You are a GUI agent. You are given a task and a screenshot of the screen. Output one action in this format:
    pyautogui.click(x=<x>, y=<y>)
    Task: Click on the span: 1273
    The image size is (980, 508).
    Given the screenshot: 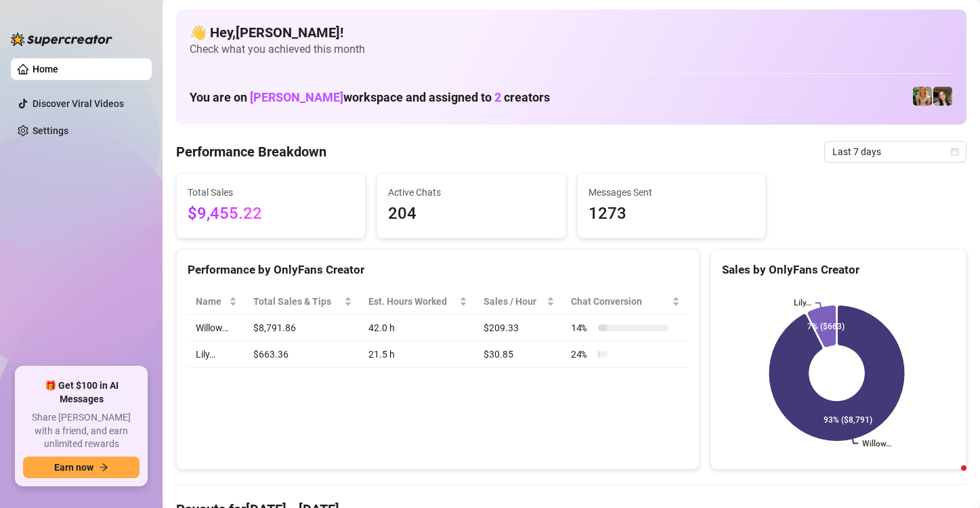 What is the action you would take?
    pyautogui.click(x=672, y=214)
    